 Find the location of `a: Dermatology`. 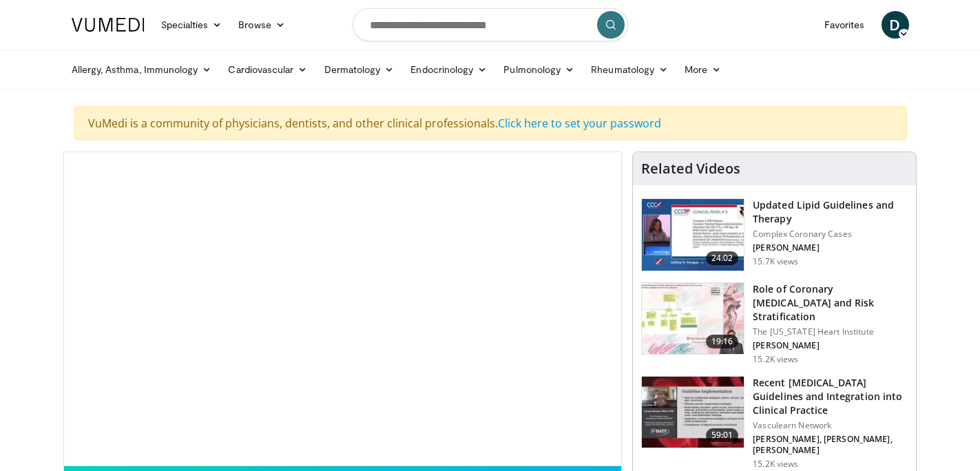

a: Dermatology is located at coordinates (359, 69).